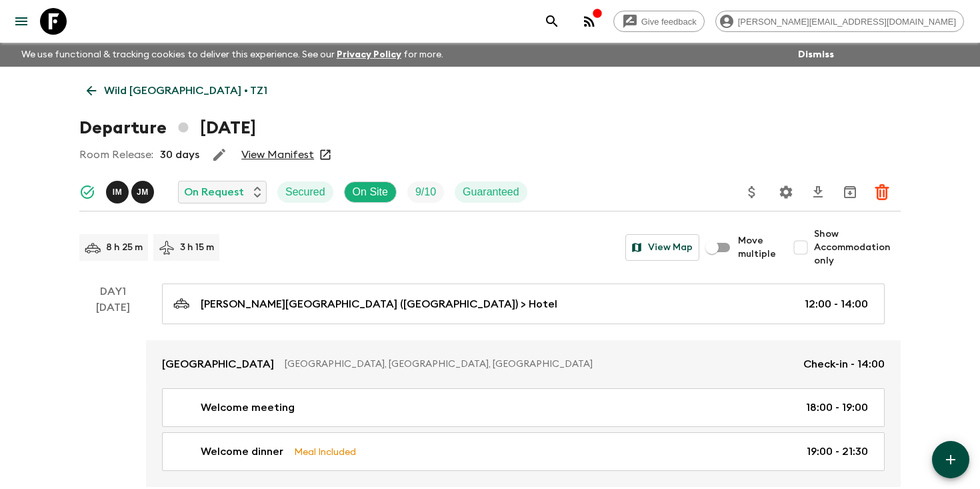 The width and height of the screenshot is (980, 489). What do you see at coordinates (816, 54) in the screenshot?
I see `button: Dismiss` at bounding box center [816, 54].